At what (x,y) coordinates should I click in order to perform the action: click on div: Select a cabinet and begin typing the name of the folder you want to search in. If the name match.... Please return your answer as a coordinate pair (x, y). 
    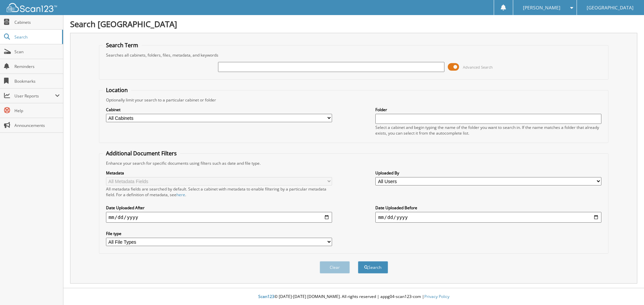
    Looking at the image, I should click on (489, 131).